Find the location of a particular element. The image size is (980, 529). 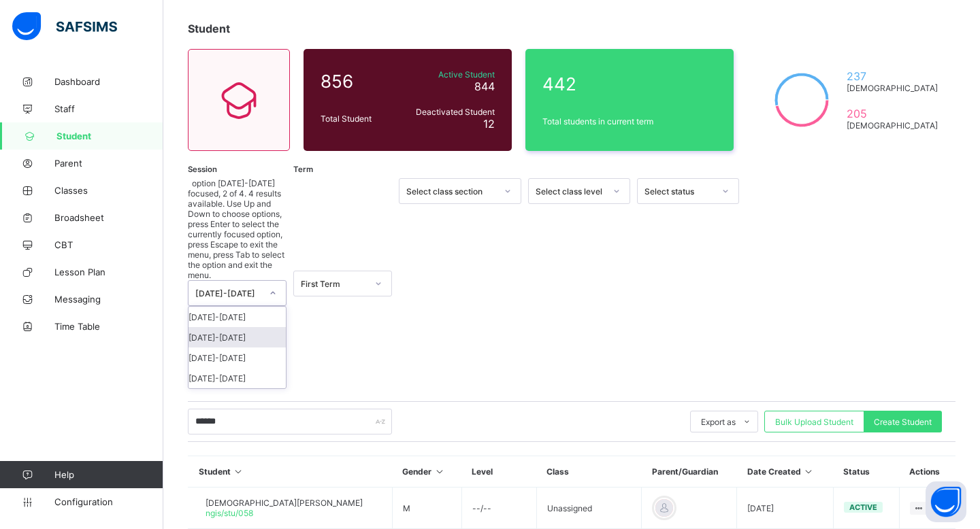

th: Status is located at coordinates (866, 472).